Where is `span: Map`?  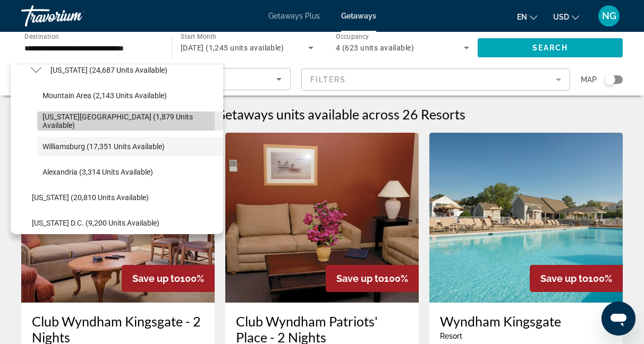
span: Map is located at coordinates (588, 80).